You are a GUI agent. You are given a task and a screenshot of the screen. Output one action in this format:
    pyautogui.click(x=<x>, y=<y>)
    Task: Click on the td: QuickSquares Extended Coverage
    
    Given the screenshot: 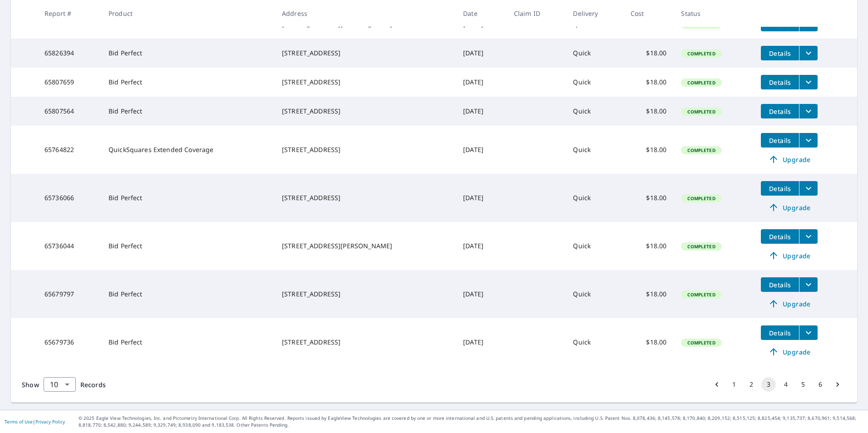 What is the action you would take?
    pyautogui.click(x=188, y=149)
    